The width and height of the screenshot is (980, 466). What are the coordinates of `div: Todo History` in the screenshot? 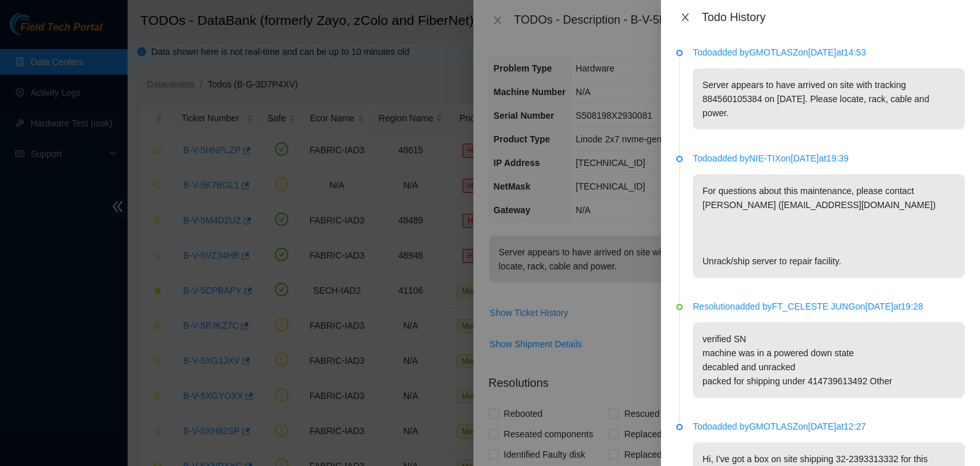 It's located at (834, 17).